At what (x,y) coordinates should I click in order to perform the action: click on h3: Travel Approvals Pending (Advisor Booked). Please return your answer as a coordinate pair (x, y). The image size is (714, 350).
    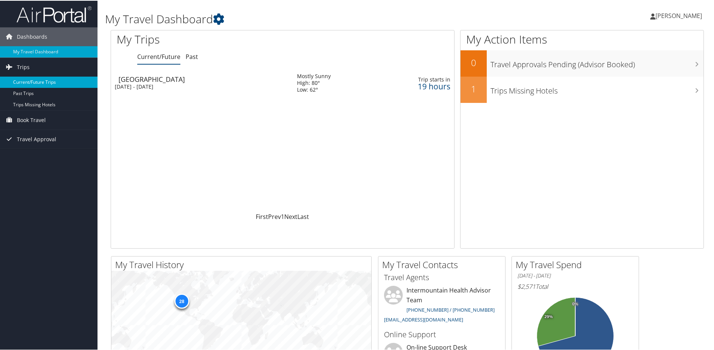
    Looking at the image, I should click on (597, 62).